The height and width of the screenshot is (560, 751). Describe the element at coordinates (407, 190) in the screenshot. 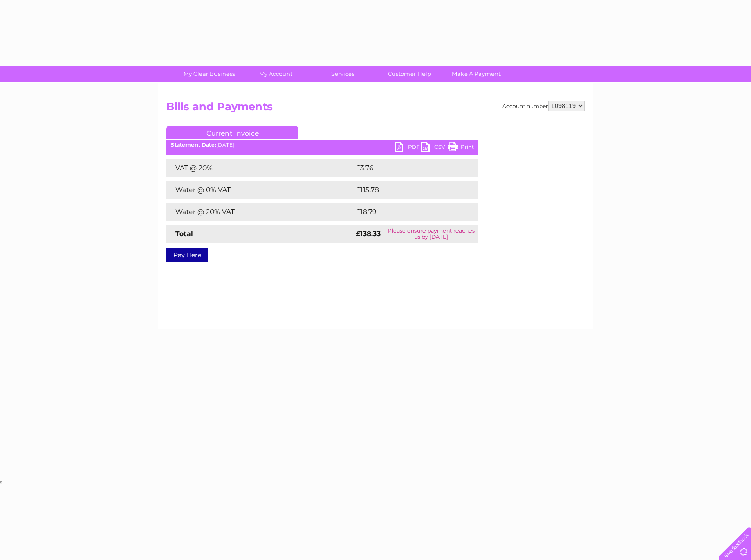

I see `td: £115.78` at that location.